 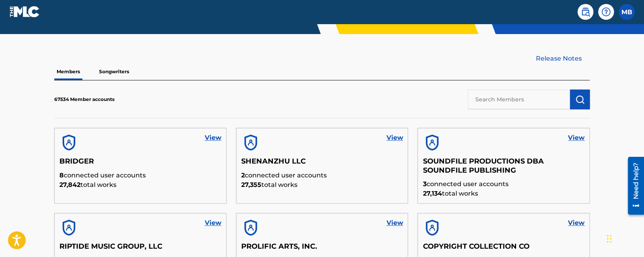 What do you see at coordinates (322, 249) in the screenshot?
I see `h5: PROLIFIC ARTS, INC.` at bounding box center [322, 249].